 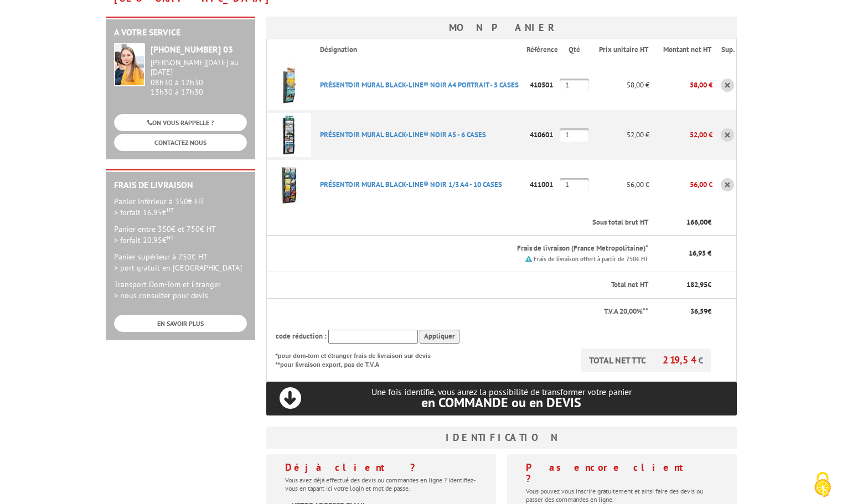 I want to click on th: Qté, so click(x=575, y=50).